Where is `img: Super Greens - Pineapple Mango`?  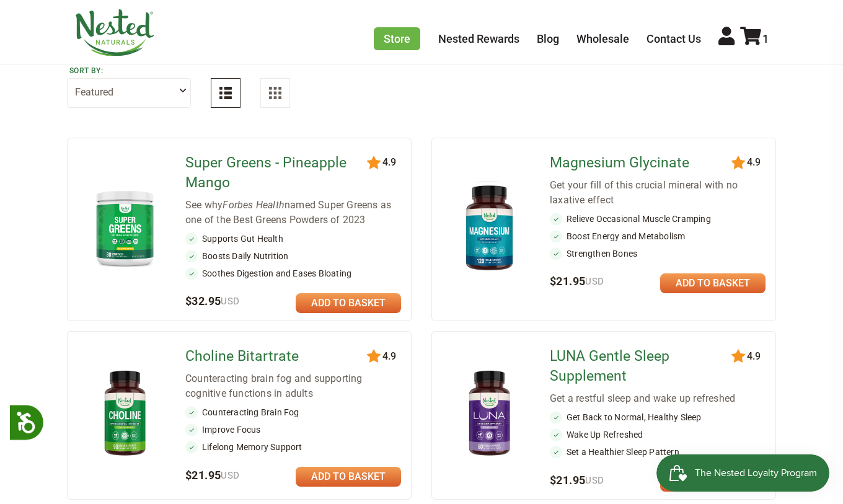 img: Super Greens - Pineapple Mango is located at coordinates (125, 227).